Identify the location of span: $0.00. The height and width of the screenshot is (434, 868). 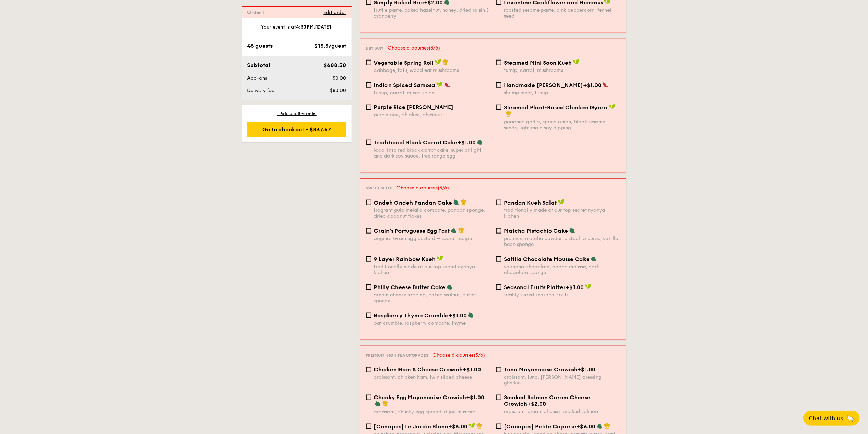
(339, 78).